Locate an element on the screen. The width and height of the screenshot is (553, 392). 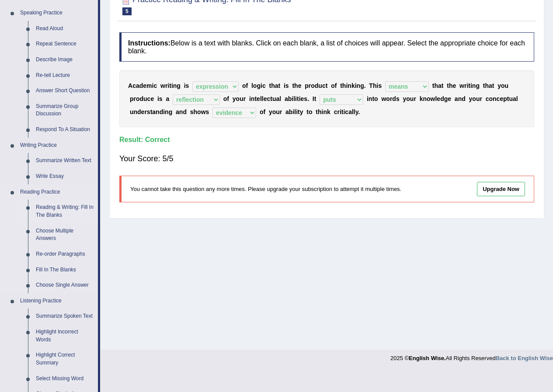
strong: Back to English Wise is located at coordinates (525, 358).